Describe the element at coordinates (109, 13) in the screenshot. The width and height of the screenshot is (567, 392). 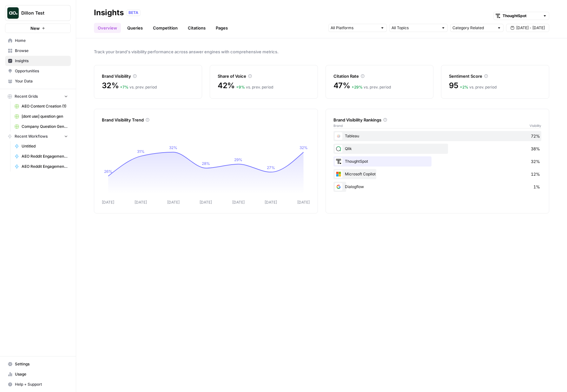
I see `div: Insights` at that location.